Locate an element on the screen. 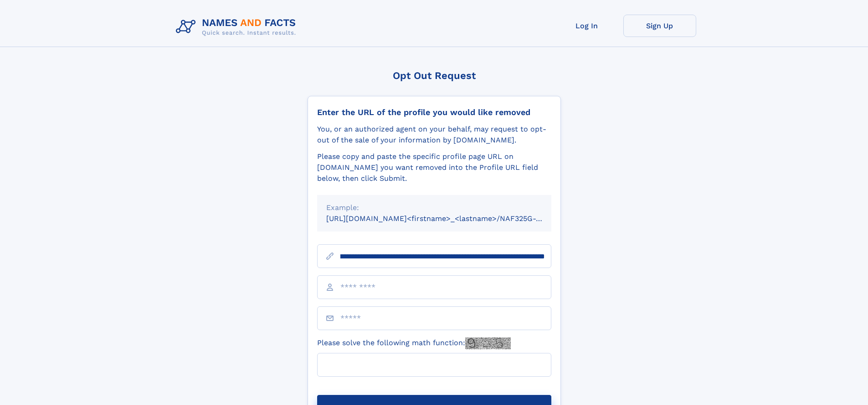  div: Opt Out Request is located at coordinates (434, 75).